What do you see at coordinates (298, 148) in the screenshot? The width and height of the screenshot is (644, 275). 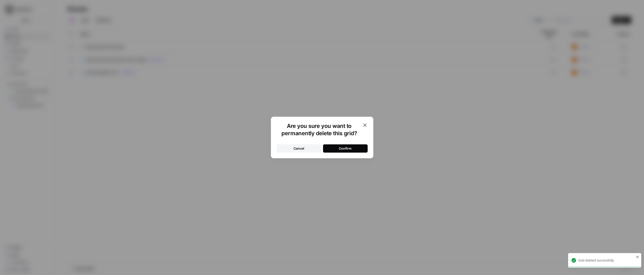 I see `button: Cancel` at bounding box center [298, 148].